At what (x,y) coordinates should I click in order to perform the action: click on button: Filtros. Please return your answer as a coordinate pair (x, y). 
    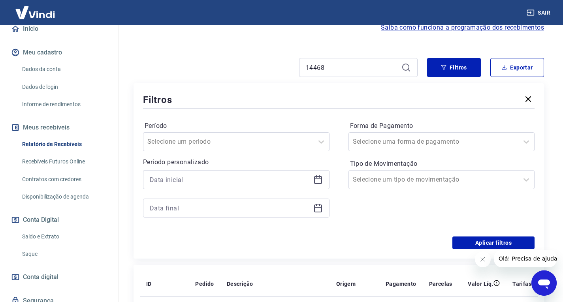
    Looking at the image, I should click on (454, 68).